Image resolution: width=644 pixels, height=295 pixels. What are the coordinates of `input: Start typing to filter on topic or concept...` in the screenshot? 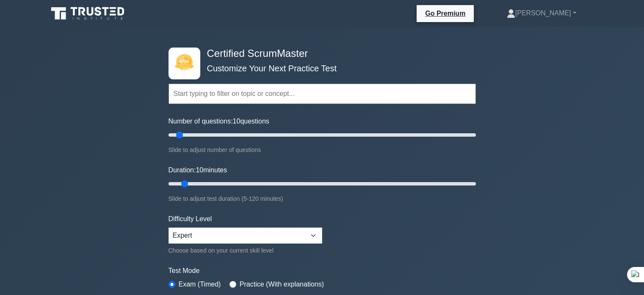 It's located at (322, 94).